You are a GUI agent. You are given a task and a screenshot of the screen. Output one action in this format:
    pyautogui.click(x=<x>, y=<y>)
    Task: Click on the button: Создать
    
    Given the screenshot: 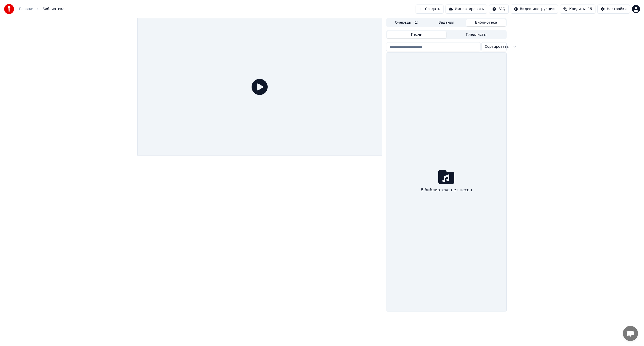 What is the action you would take?
    pyautogui.click(x=429, y=9)
    